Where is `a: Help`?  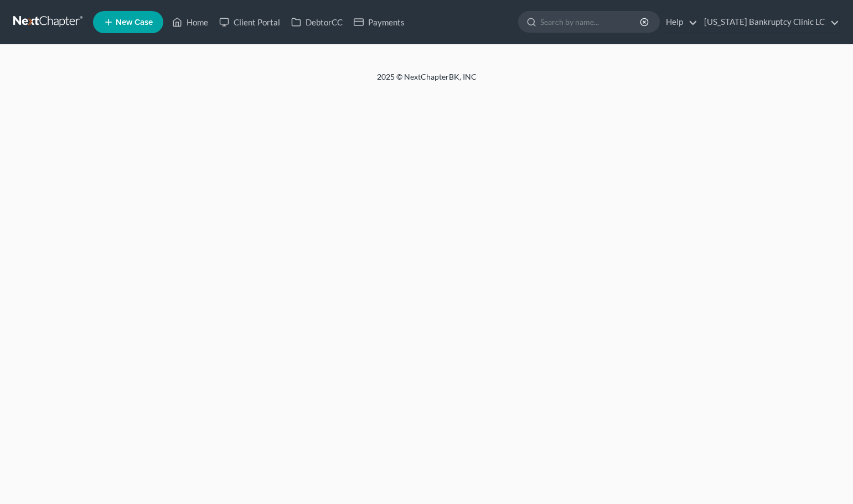 a: Help is located at coordinates (678, 22).